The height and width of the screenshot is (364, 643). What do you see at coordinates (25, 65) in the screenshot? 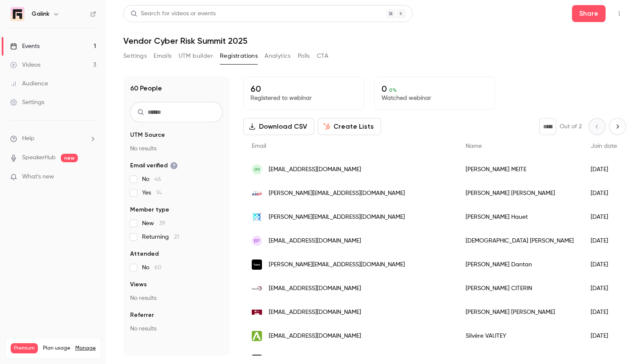
I see `div: Videos` at bounding box center [25, 65].